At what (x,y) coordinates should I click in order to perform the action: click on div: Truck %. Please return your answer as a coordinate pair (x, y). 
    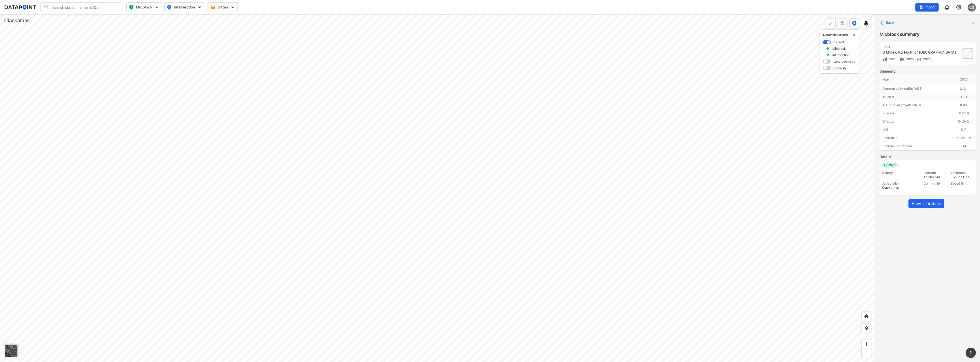
    Looking at the image, I should click on (916, 97).